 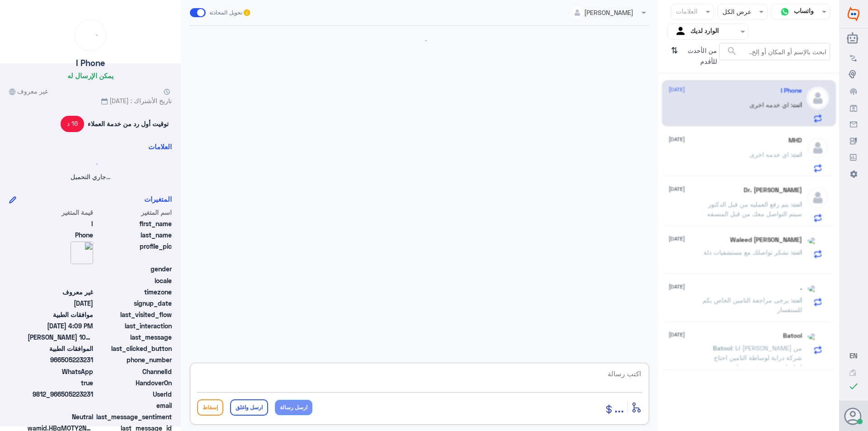 I want to click on img: Widebot Logo, so click(x=854, y=14).